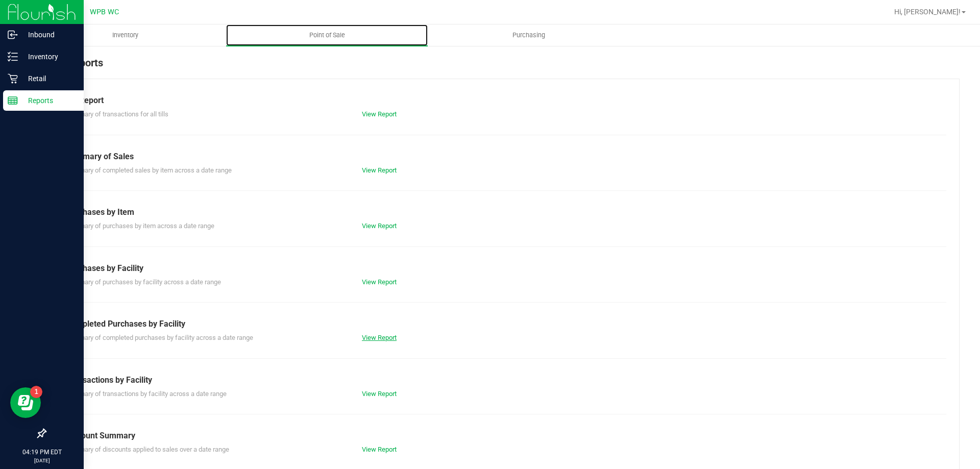 The height and width of the screenshot is (469, 980). Describe the element at coordinates (143, 282) in the screenshot. I see `span: Summary of purchases by facility across a date range` at that location.